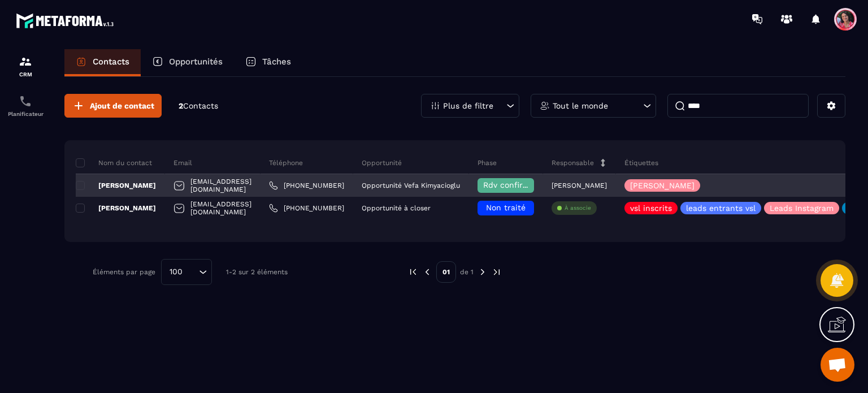 Image resolution: width=868 pixels, height=393 pixels. Describe the element at coordinates (122, 106) in the screenshot. I see `span: Ajout de contact` at that location.